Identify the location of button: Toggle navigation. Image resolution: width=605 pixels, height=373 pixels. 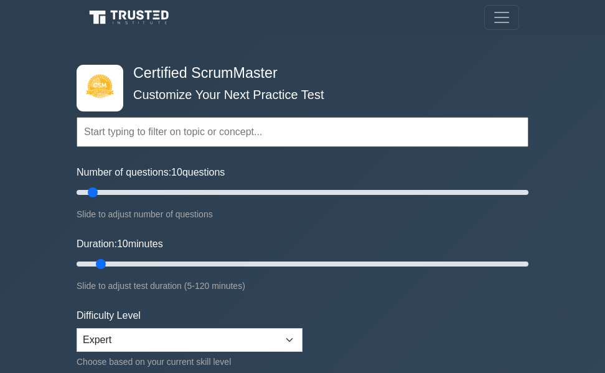
(502, 17).